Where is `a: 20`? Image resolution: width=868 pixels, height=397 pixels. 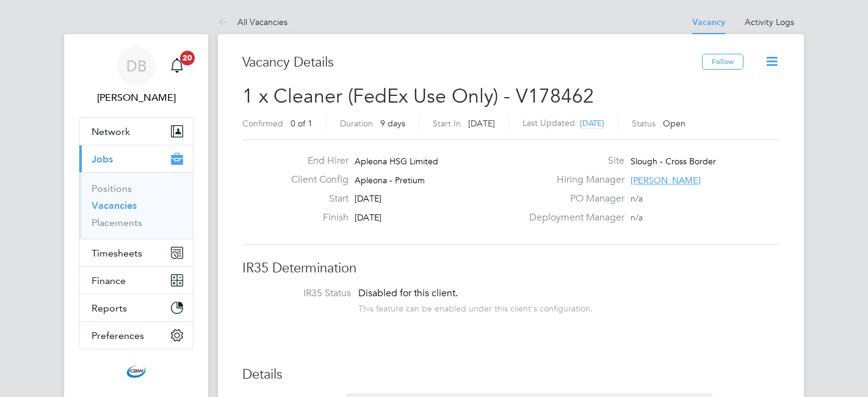 a: 20 is located at coordinates (177, 66).